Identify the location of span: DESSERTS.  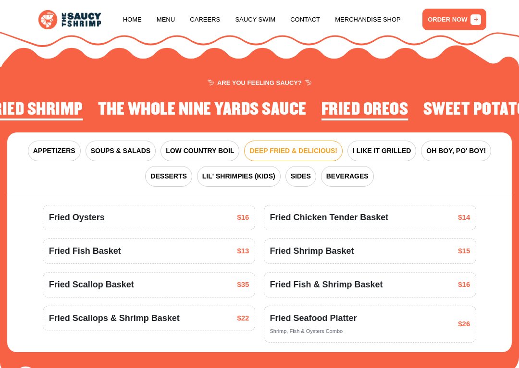
(168, 176).